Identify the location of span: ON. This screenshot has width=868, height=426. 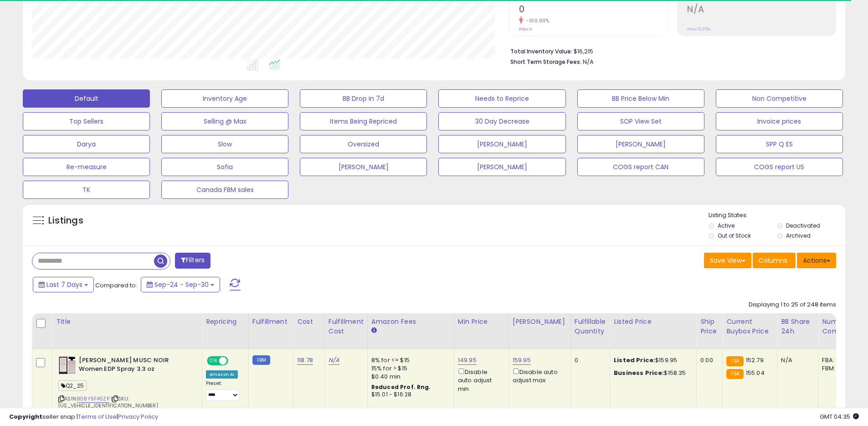
(213, 361).